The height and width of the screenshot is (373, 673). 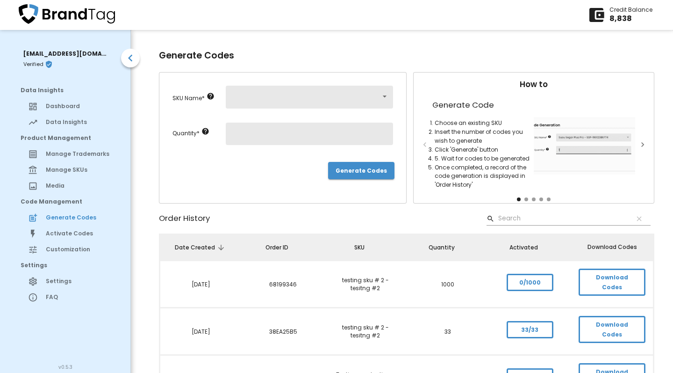 What do you see at coordinates (65, 297) in the screenshot?
I see `div: FAQ` at bounding box center [65, 297].